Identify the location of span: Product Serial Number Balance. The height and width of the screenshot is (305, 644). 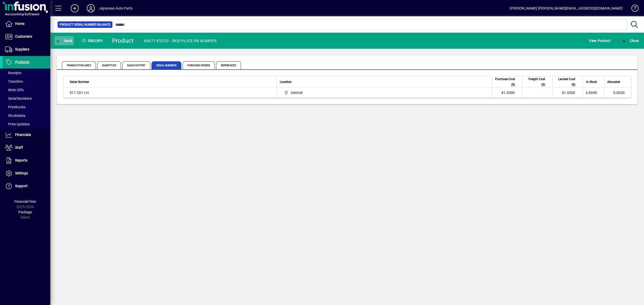
(85, 25).